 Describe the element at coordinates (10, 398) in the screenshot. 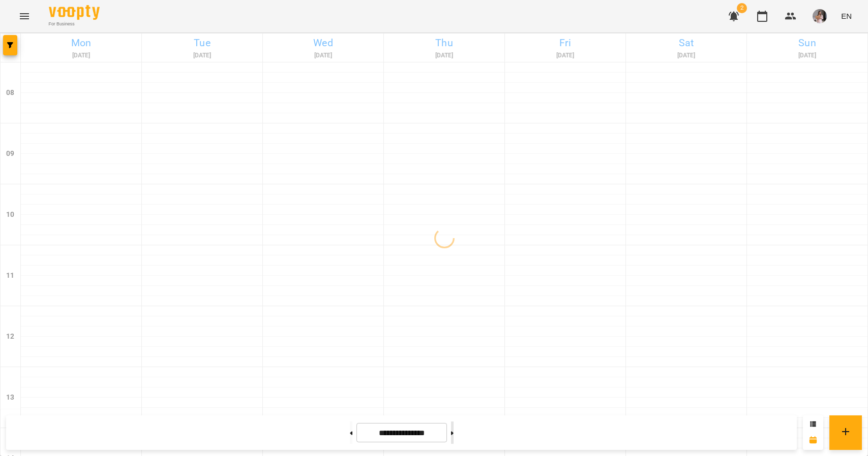

I see `h6: 13` at that location.